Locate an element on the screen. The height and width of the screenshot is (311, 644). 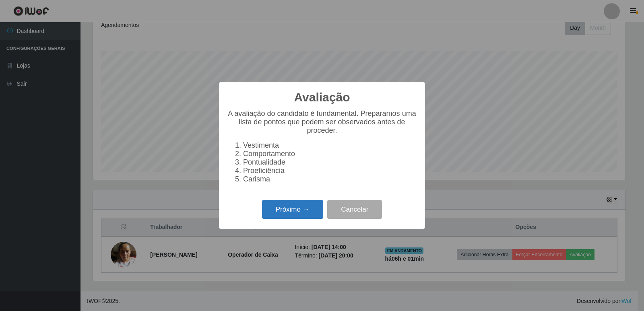
p: A avaliação do candidato é fundamental. Preparamos uma lista de pontos que podem ser observados a... is located at coordinates (322, 122).